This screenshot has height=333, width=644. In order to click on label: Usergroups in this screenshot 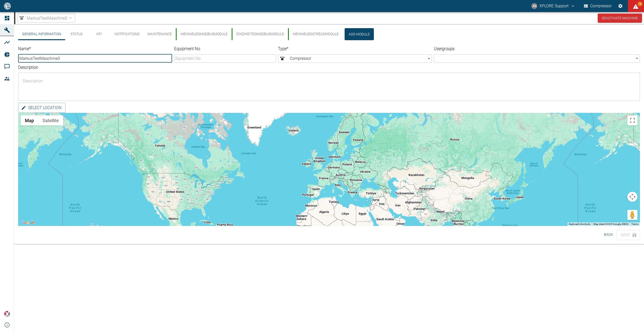, I will do `click(511, 49)`.